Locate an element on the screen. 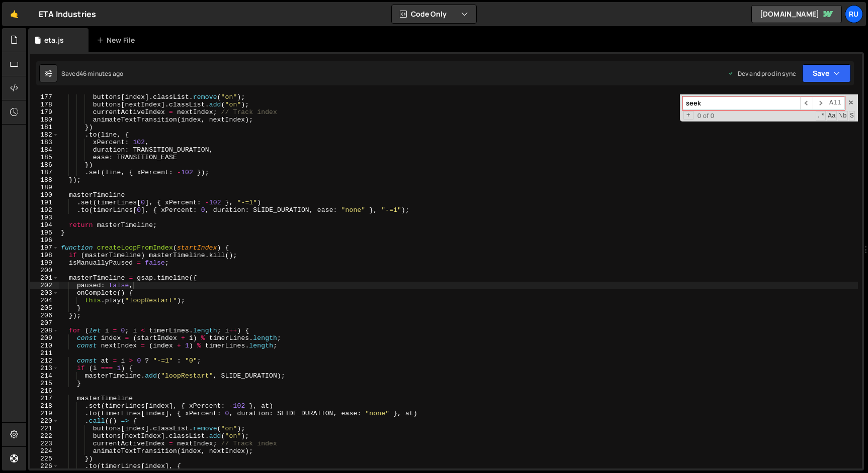 Image resolution: width=868 pixels, height=473 pixels. span: Alt-Enter is located at coordinates (835, 103).